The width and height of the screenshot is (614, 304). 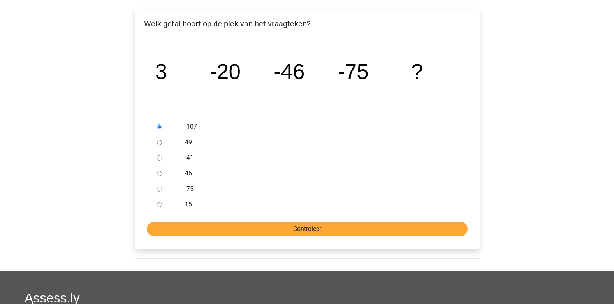 I want to click on label: 15, so click(x=320, y=205).